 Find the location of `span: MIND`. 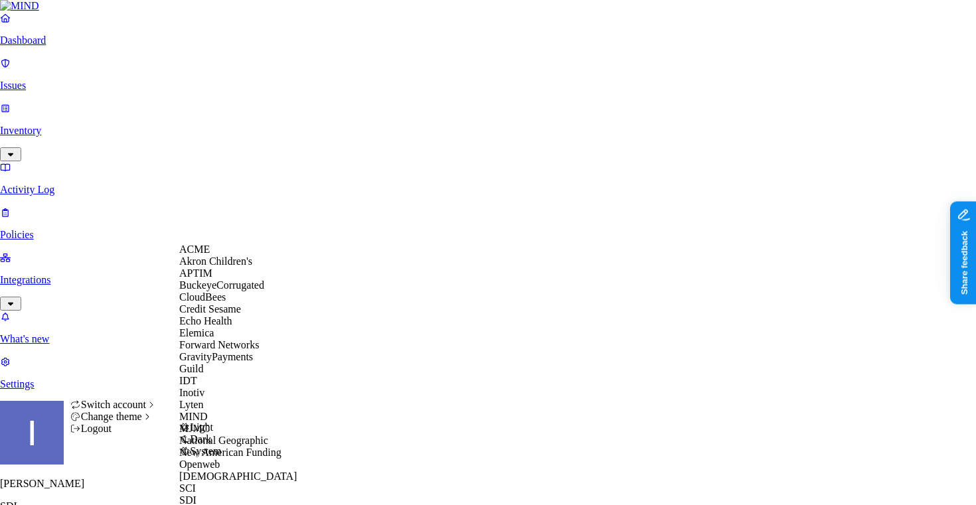

span: MIND is located at coordinates (193, 416).